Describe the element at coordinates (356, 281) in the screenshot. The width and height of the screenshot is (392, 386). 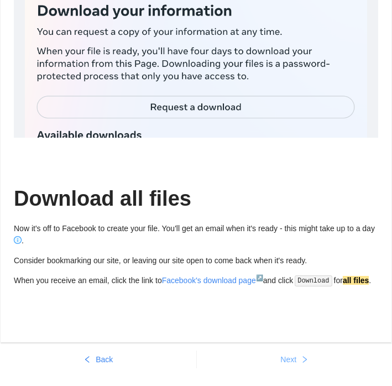
I see `strong: all files` at that location.